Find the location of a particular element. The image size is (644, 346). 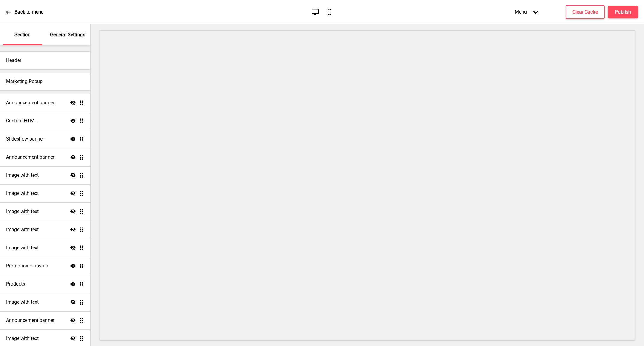

h4: Promotion Filmstrip is located at coordinates (27, 266).